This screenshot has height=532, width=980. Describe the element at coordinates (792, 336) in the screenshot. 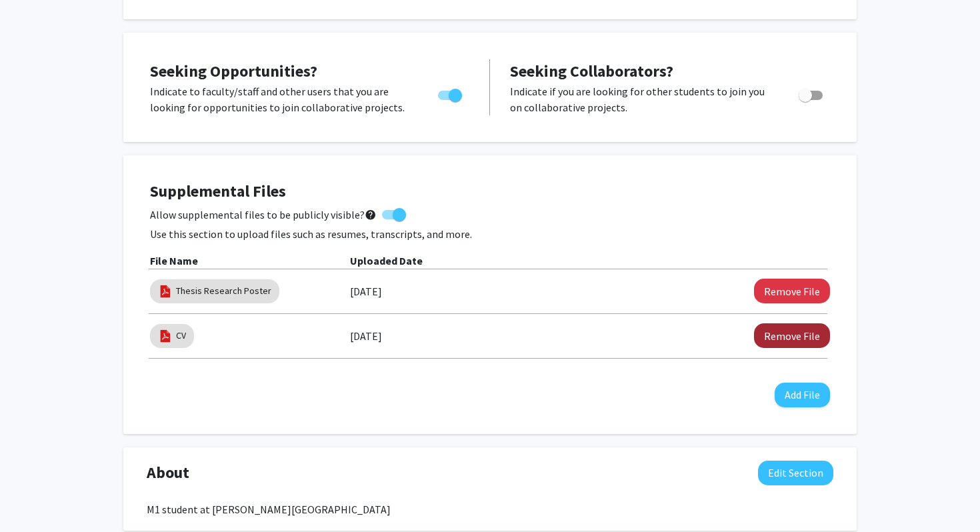

I see `button: Remove CV File` at that location.